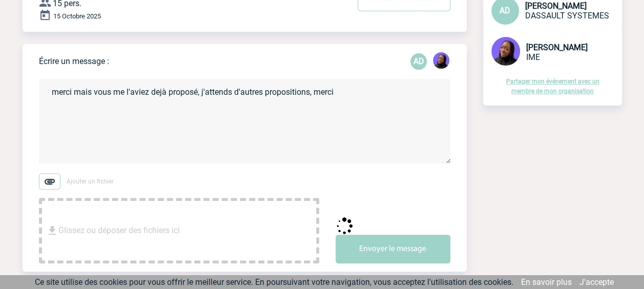 Image resolution: width=644 pixels, height=289 pixels. I want to click on p: Écrire un message :, so click(74, 61).